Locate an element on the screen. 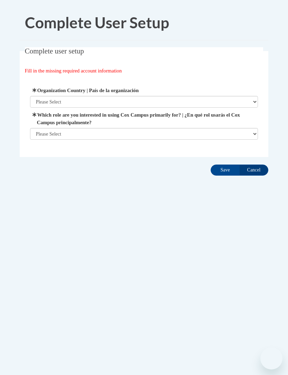 The image size is (288, 375). input: Save is located at coordinates (225, 170).